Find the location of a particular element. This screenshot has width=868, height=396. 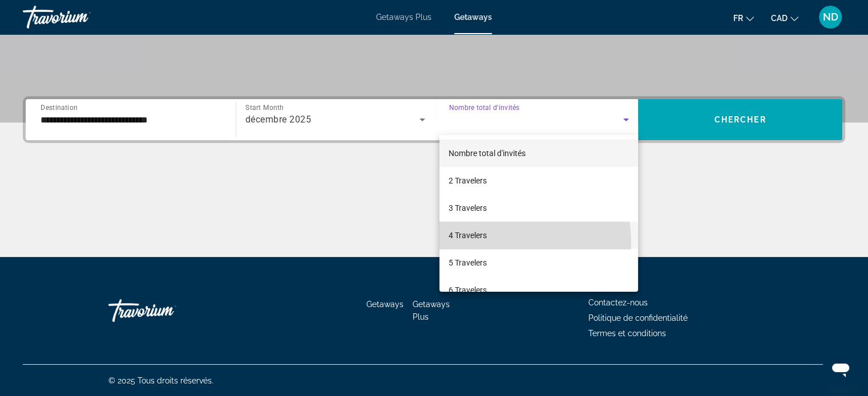

span: 5 Travelers is located at coordinates (467, 263).